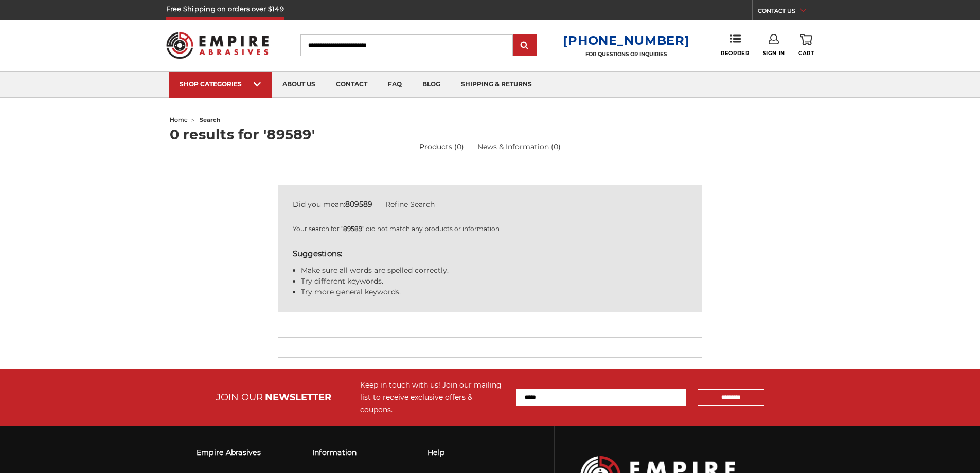 This screenshot has height=473, width=980. I want to click on p: FOR QUESTIONS OR INQUIRIES, so click(627, 54).